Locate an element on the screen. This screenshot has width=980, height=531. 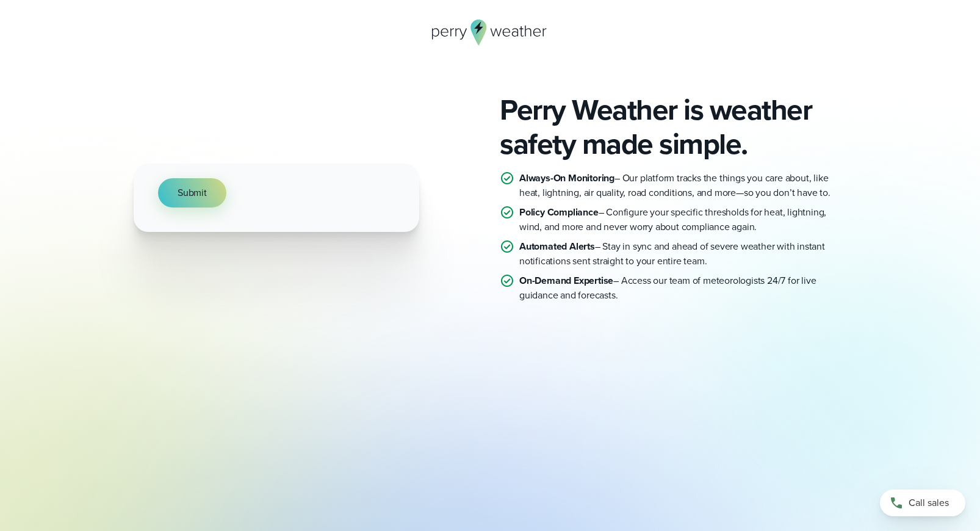
p: – Our platform tracks the things you care about, like heat, lightning, air quality, road conditio... is located at coordinates (683, 185).